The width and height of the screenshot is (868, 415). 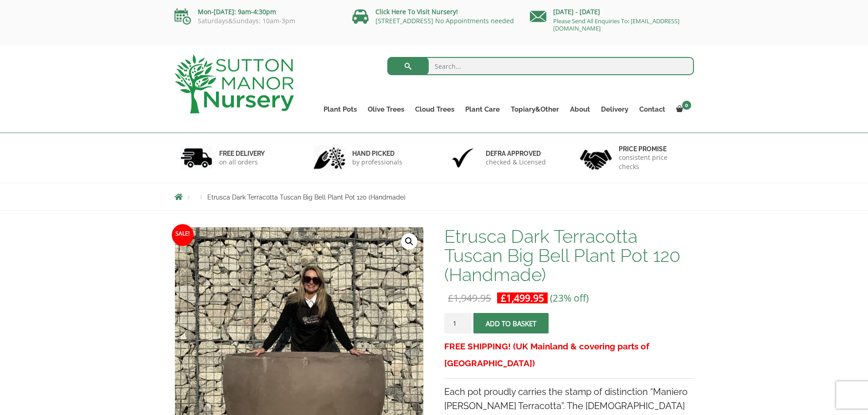 What do you see at coordinates (463, 158) in the screenshot?
I see `img: 3.jpg` at bounding box center [463, 158].